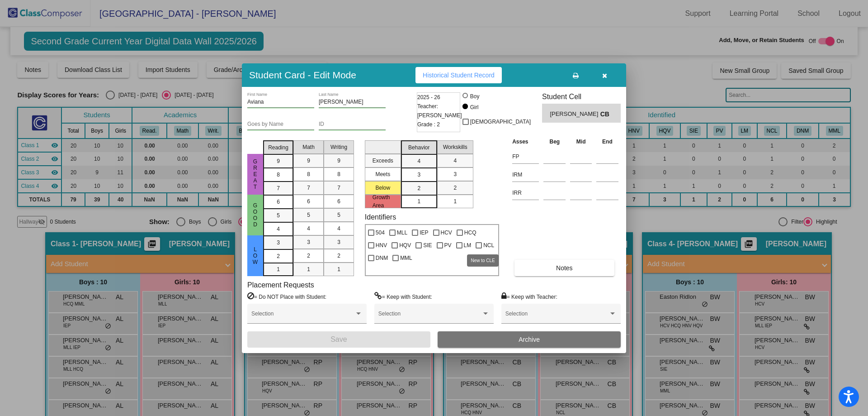  Describe the element at coordinates (255, 215) in the screenshot. I see `span: Good` at that location.